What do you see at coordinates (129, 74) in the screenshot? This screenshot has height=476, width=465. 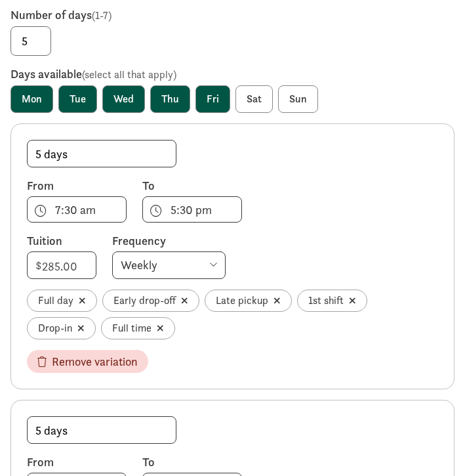 I see `span: (select all that apply)` at bounding box center [129, 74].